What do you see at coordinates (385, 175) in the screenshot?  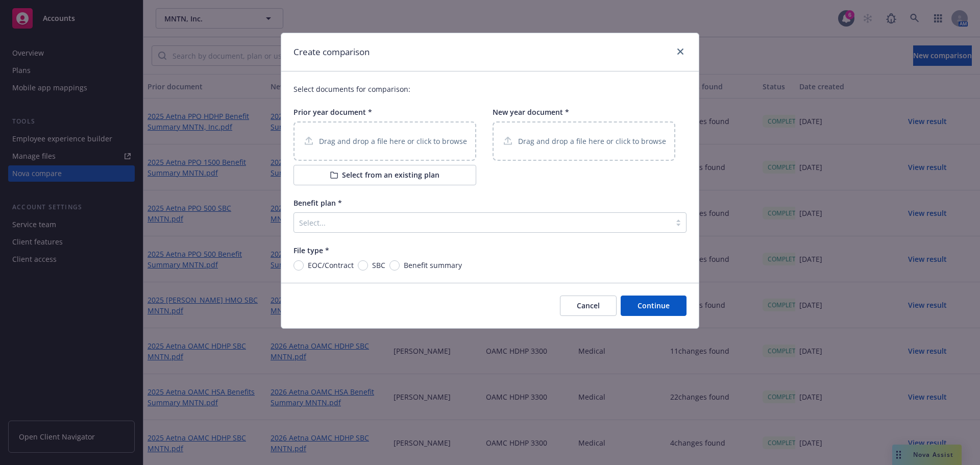 I see `button: Select from an existing plan` at bounding box center [385, 175].